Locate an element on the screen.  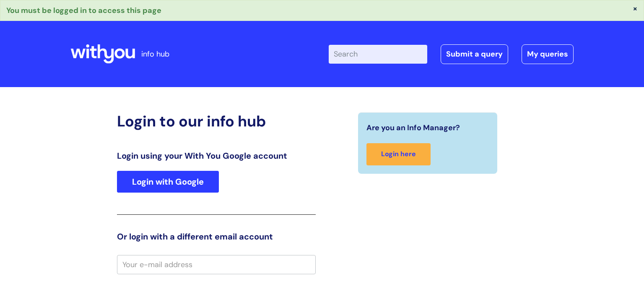
span: Are you an Info Manager? is located at coordinates (413, 128).